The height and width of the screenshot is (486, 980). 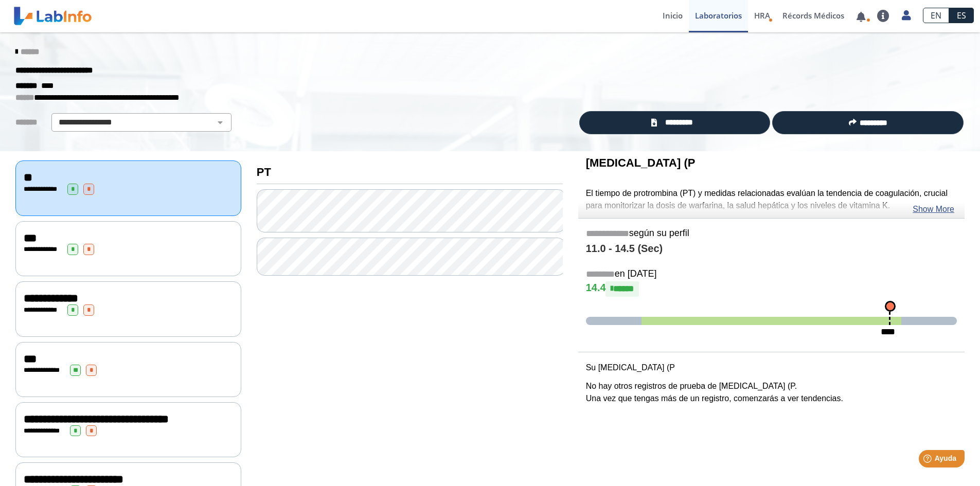 I want to click on h5: según su perfil, so click(x=771, y=233).